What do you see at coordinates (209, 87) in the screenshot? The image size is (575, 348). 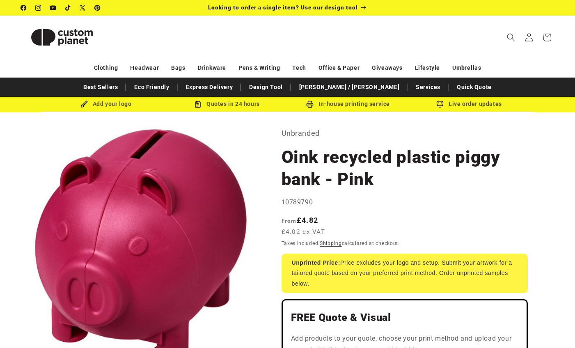 I see `a: Express Delivery` at bounding box center [209, 87].